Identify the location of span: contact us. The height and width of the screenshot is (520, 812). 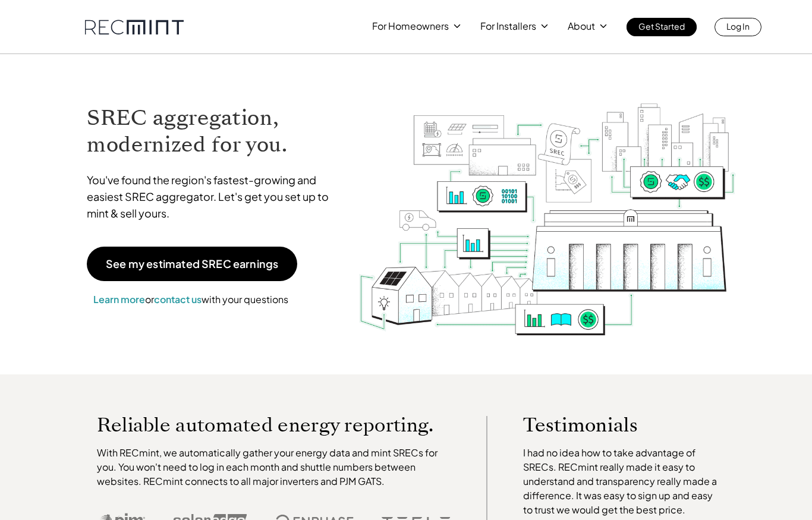
(178, 299).